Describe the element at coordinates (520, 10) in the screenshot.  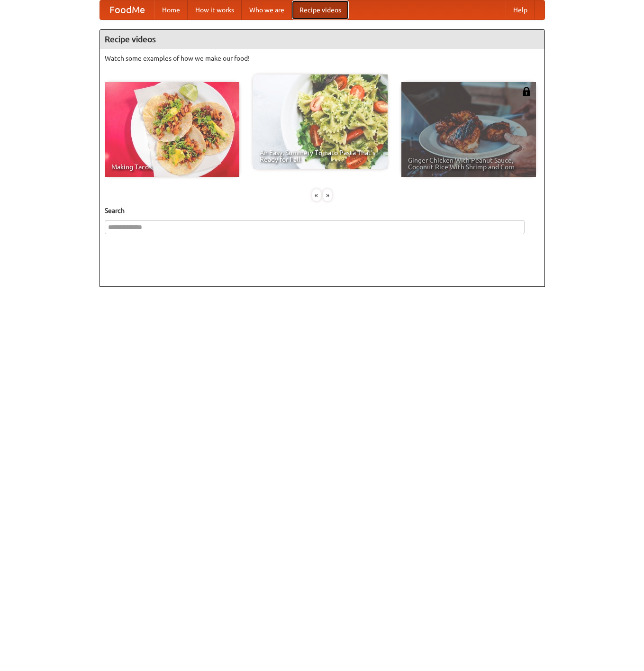
I see `a: Help` at that location.